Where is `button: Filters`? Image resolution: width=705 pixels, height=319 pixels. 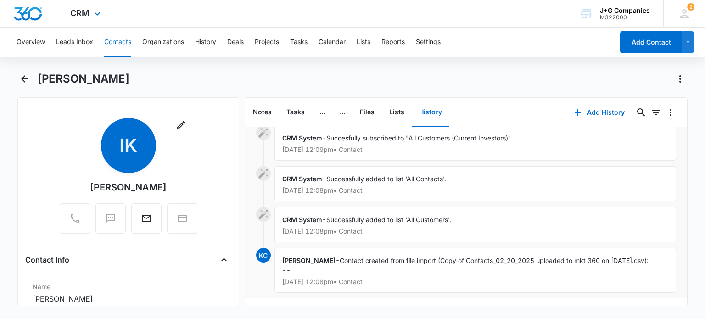
button: Filters is located at coordinates (656, 112).